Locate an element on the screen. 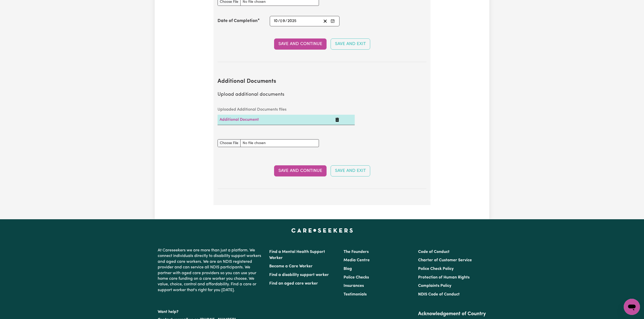 The height and width of the screenshot is (319, 644). a: Additional Document is located at coordinates (239, 120).